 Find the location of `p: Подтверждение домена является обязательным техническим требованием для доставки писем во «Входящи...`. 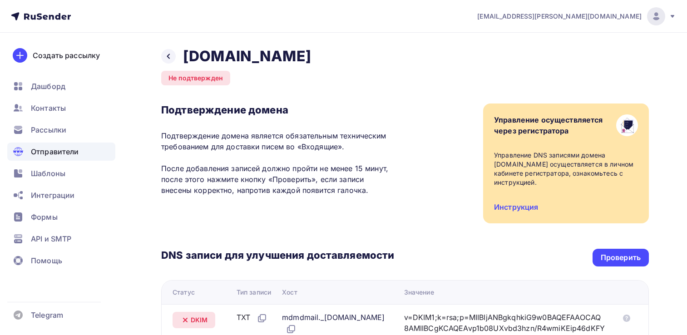

p: Подтверждение домена является обязательным техническим требованием для доставки писем во «Входящи... is located at coordinates (277, 163).